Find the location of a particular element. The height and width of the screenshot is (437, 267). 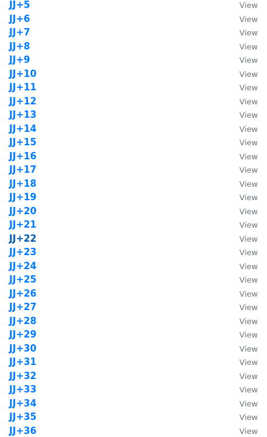

a: JJ+30 is located at coordinates (23, 348).